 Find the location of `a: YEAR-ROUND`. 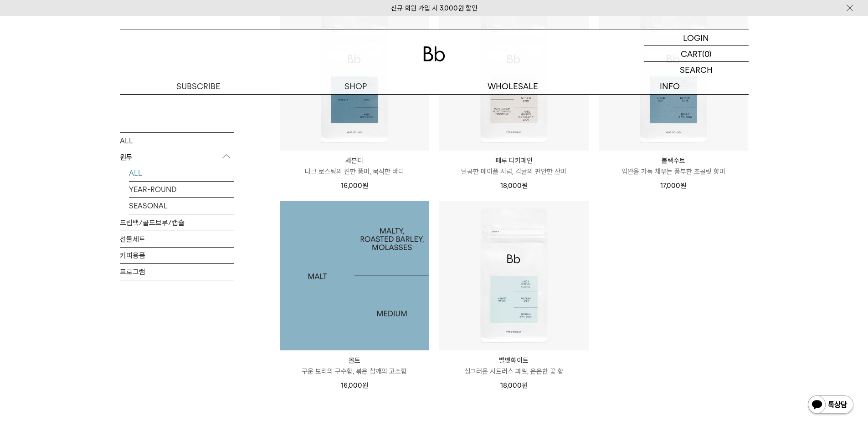

a: YEAR-ROUND is located at coordinates (181, 189).